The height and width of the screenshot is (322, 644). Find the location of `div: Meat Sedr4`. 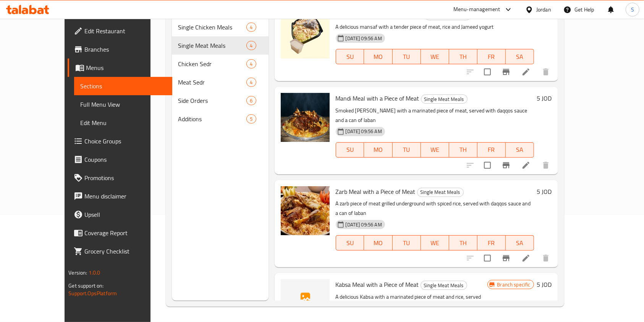

div: Meat Sedr4 is located at coordinates (220, 82).